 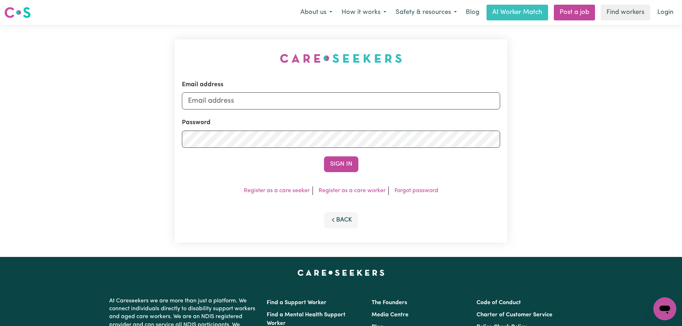 I want to click on a: Forgot password, so click(x=417, y=191).